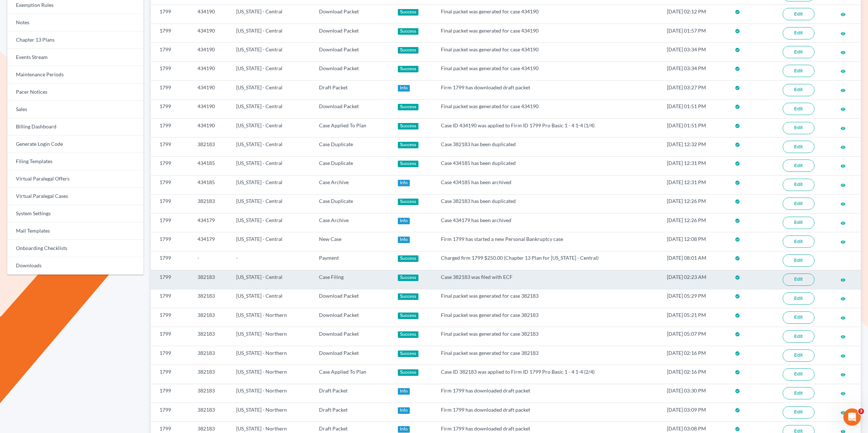  What do you see at coordinates (75, 161) in the screenshot?
I see `a: Filing Templates` at bounding box center [75, 161].